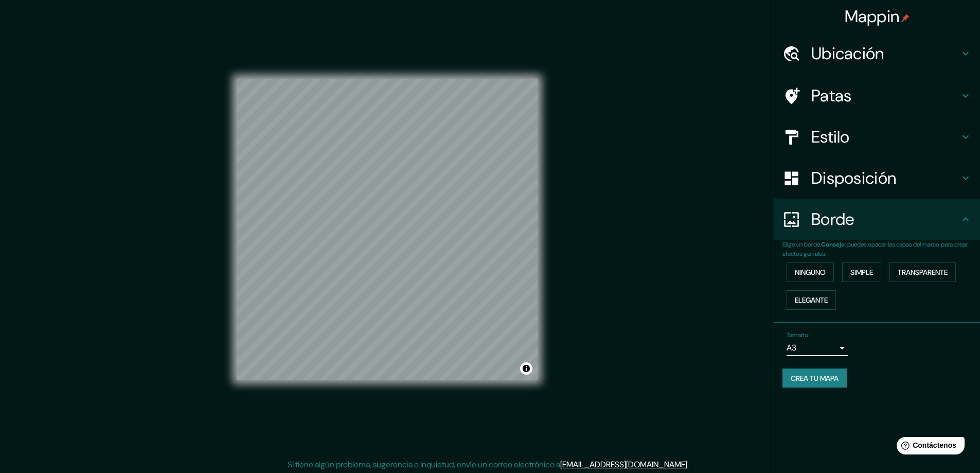 The image size is (980, 473). What do you see at coordinates (875, 249) in the screenshot?
I see `font: : puedes opacar las capas del marco para crear efectos geniales.` at bounding box center [875, 249].